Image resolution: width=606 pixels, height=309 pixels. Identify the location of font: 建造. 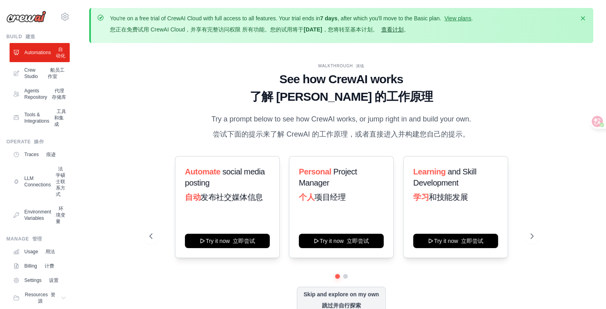
(30, 37).